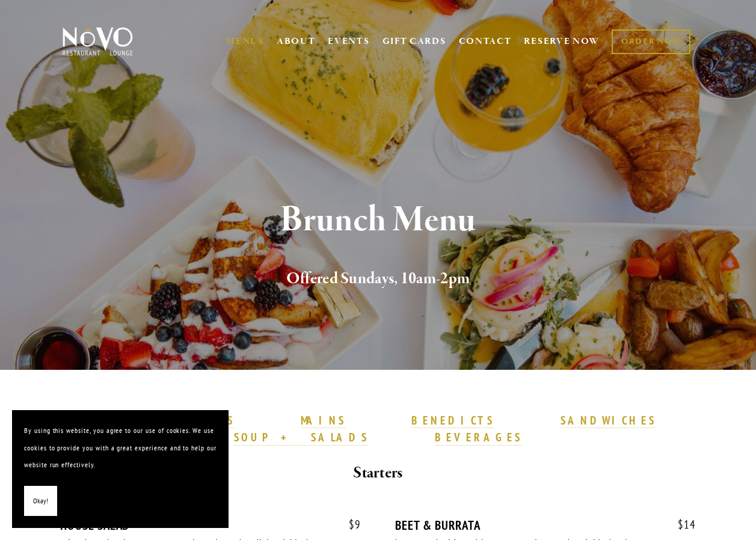  Describe the element at coordinates (301, 437) in the screenshot. I see `strong: SOUP + SALADS` at that location.